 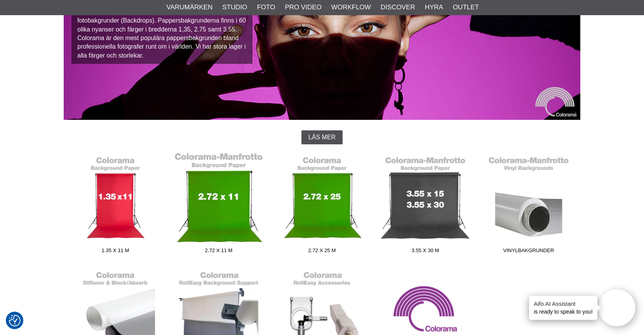 What do you see at coordinates (322, 205) in the screenshot?
I see `a: 2.72 x 25 m` at bounding box center [322, 205].